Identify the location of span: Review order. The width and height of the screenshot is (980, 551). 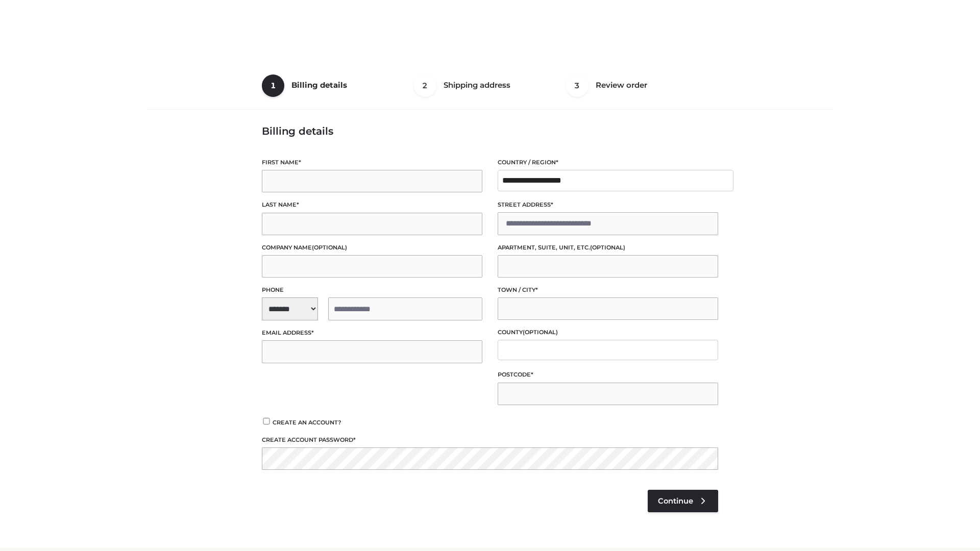
(621, 85).